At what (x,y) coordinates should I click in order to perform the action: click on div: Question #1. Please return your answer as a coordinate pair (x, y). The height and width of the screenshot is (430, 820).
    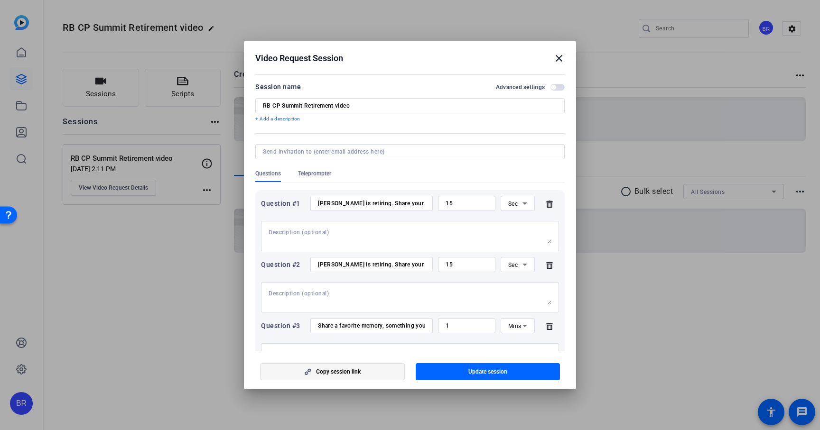
    Looking at the image, I should click on (283, 204).